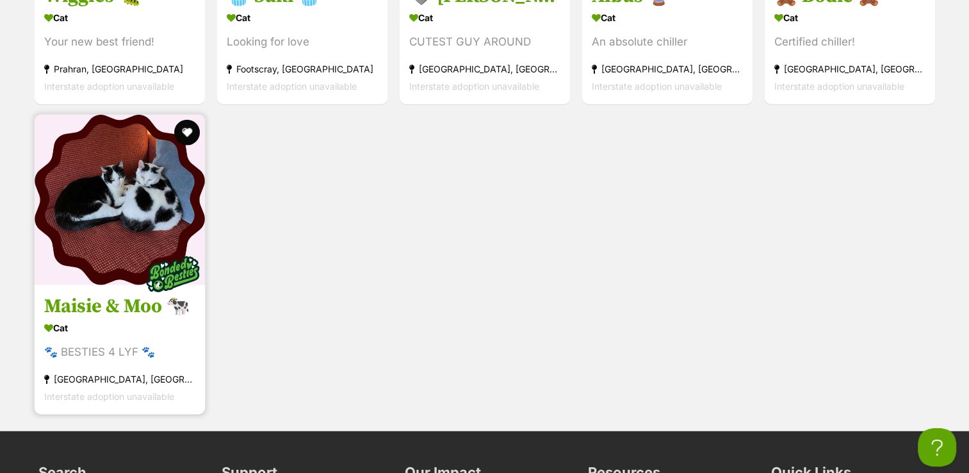 The width and height of the screenshot is (969, 473). What do you see at coordinates (120, 352) in the screenshot?
I see `div: 🐾 BESTIES 4 LYF 🐾` at bounding box center [120, 352].